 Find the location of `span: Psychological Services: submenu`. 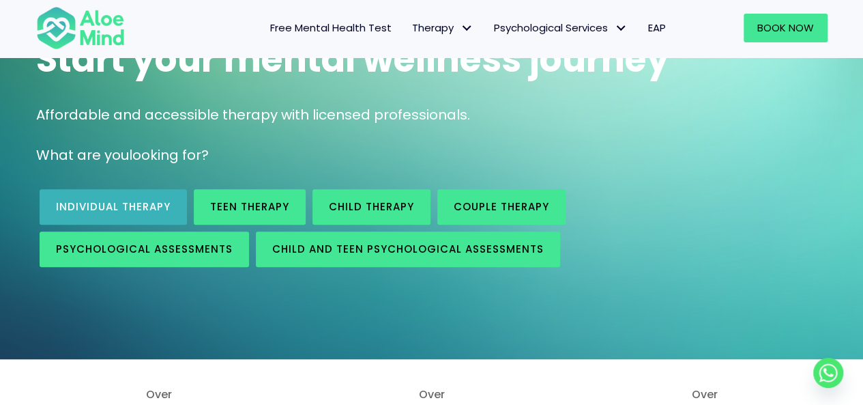

span: Psychological Services: submenu is located at coordinates (621, 28).